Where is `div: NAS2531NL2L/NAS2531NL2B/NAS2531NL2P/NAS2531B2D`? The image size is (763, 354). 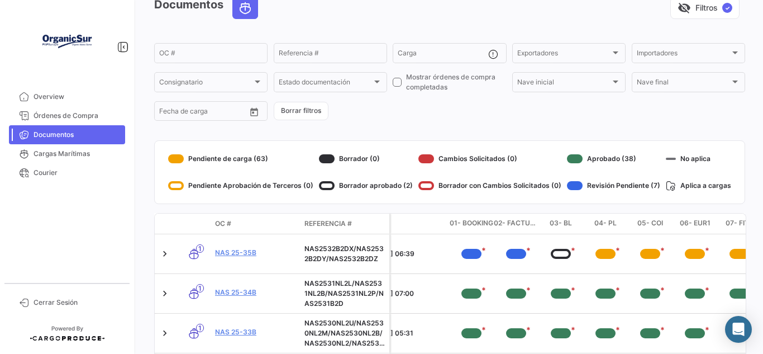 div: NAS2531NL2L/NAS2531NL2B/NAS2531NL2P/NAS2531B2D is located at coordinates (345, 293).